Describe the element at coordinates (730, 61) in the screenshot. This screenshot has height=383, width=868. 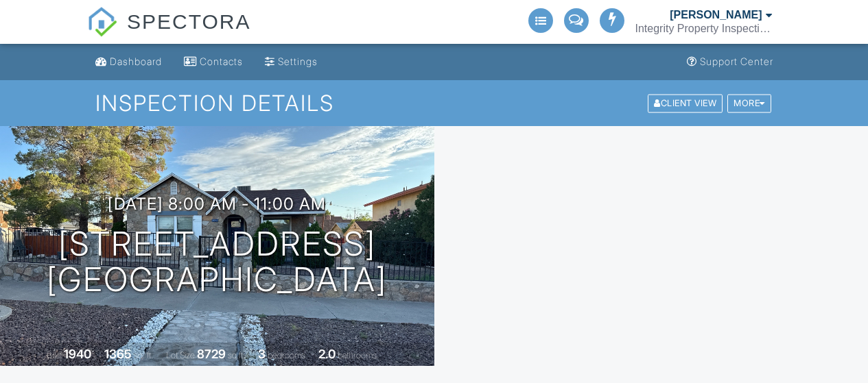
I see `a: Support Center` at that location.